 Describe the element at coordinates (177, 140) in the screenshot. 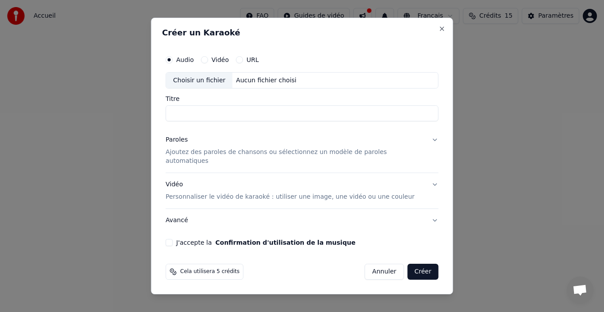

I see `div: Paroles` at that location.